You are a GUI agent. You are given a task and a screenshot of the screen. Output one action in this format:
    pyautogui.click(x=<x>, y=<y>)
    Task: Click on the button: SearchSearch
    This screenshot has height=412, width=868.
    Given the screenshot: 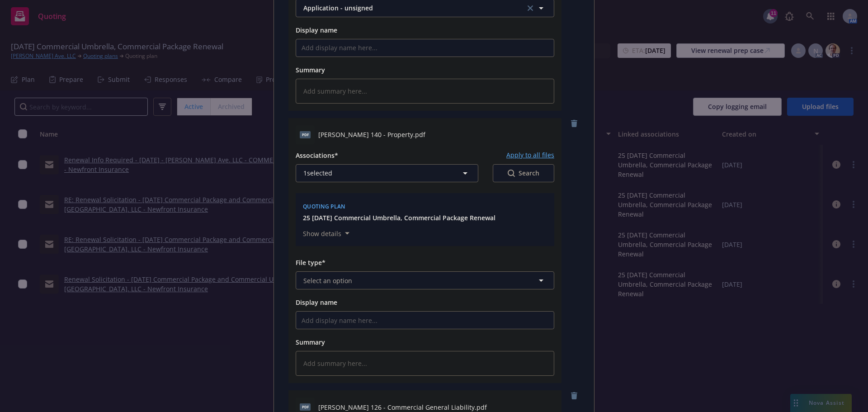 What is the action you would take?
    pyautogui.click(x=523, y=173)
    